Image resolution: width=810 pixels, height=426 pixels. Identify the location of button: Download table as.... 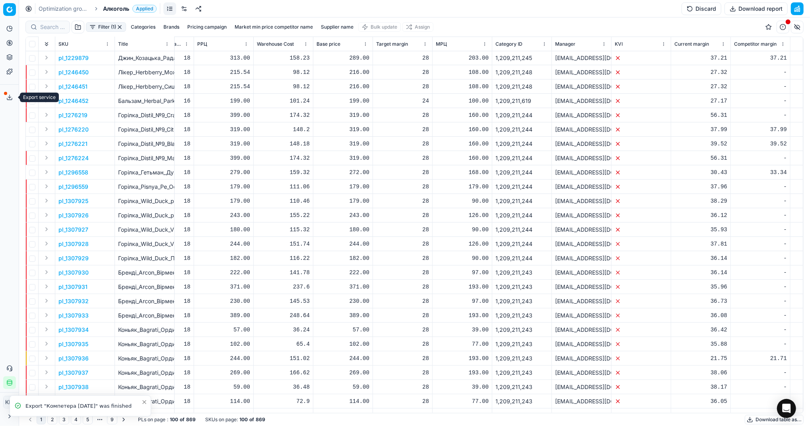
(774, 420).